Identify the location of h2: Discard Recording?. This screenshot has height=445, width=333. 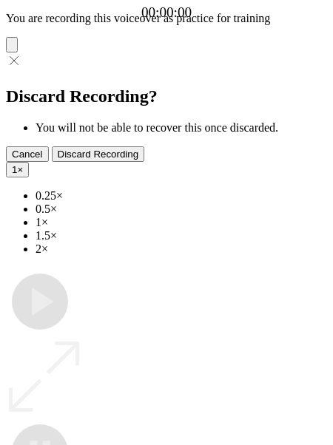
(166, 96).